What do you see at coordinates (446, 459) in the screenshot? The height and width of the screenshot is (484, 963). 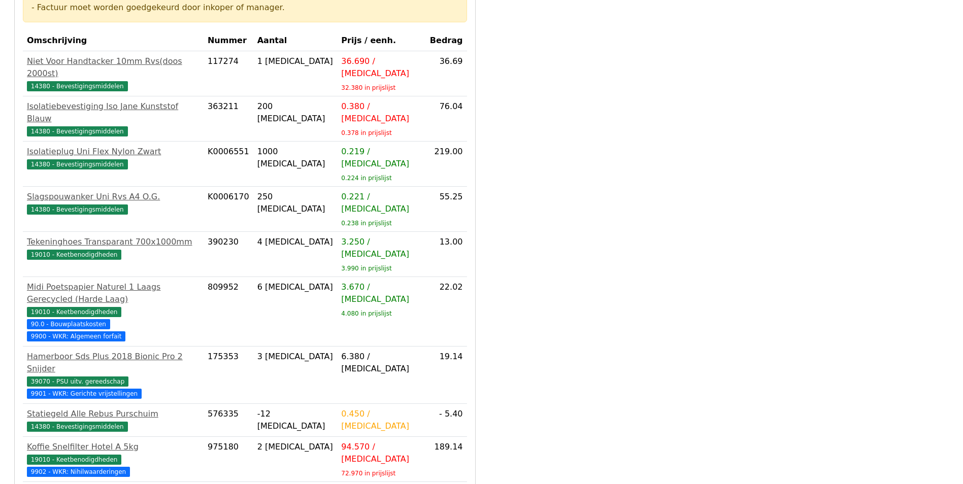 I see `td: 189.14` at bounding box center [446, 459].